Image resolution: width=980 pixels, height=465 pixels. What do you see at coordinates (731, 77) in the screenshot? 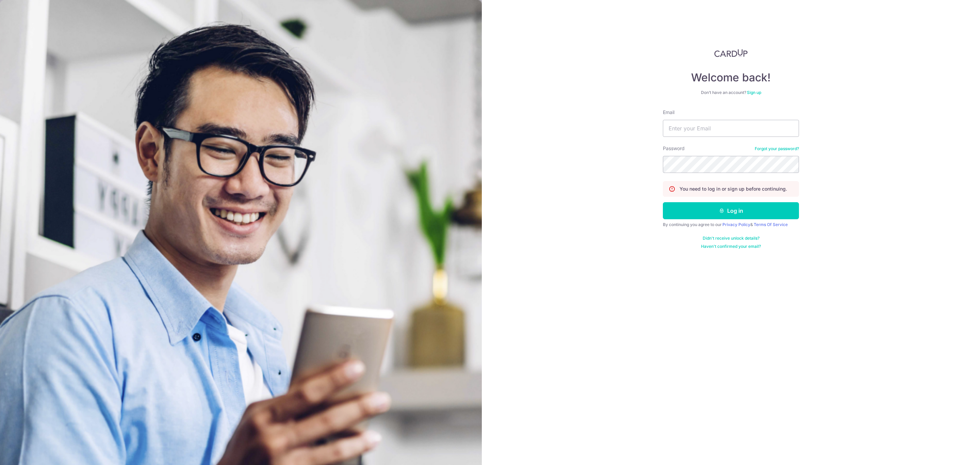
I see `h4: Welcome back!` at bounding box center [731, 77].